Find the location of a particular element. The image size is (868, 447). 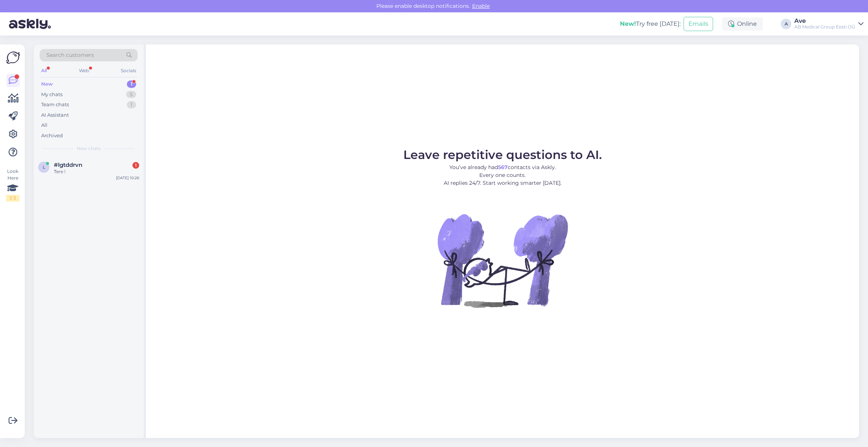

div: 5 is located at coordinates (131, 95).